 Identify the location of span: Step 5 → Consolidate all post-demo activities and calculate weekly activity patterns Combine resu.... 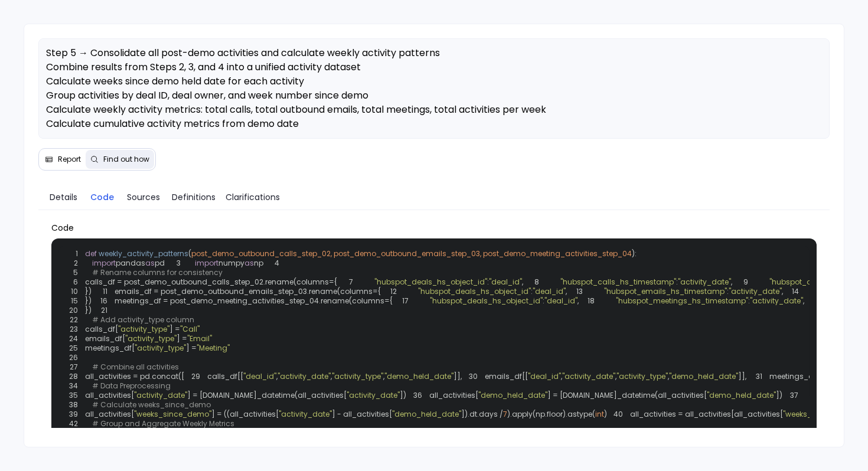
(295, 102).